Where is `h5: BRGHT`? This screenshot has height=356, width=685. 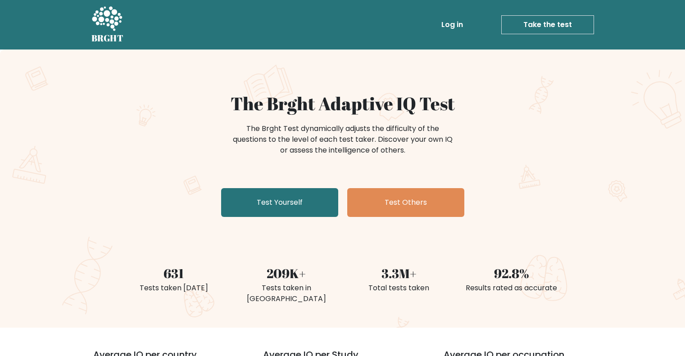 h5: BRGHT is located at coordinates (108, 38).